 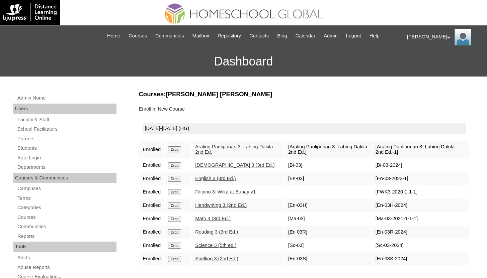 What do you see at coordinates (328, 150) in the screenshot?
I see `td: [Araling Panlipunan 3: Lahing Dakila 2nd Ed.]` at bounding box center [328, 150].